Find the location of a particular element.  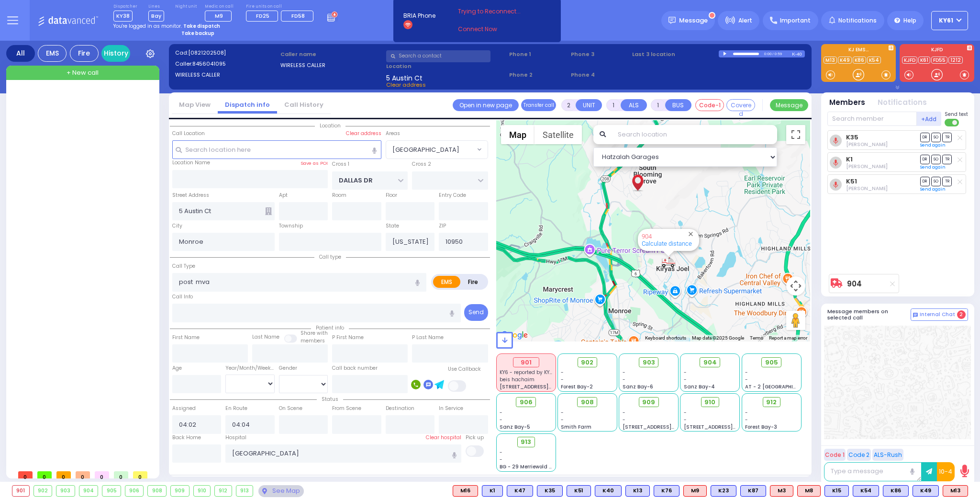

div: 904 is located at coordinates (88, 491).